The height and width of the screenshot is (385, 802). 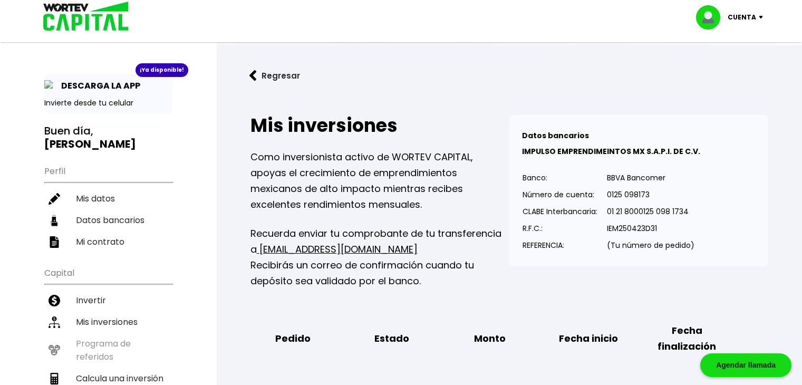 I want to click on img: profile-image, so click(x=712, y=17).